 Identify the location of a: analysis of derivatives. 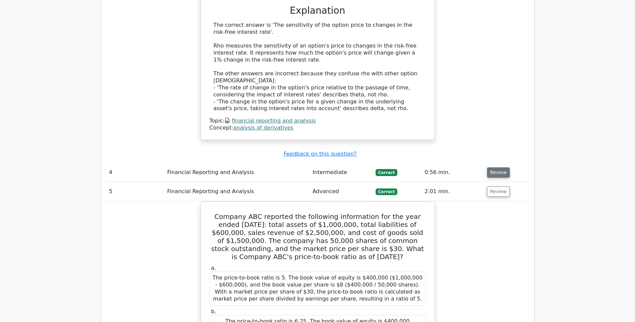
(263, 128).